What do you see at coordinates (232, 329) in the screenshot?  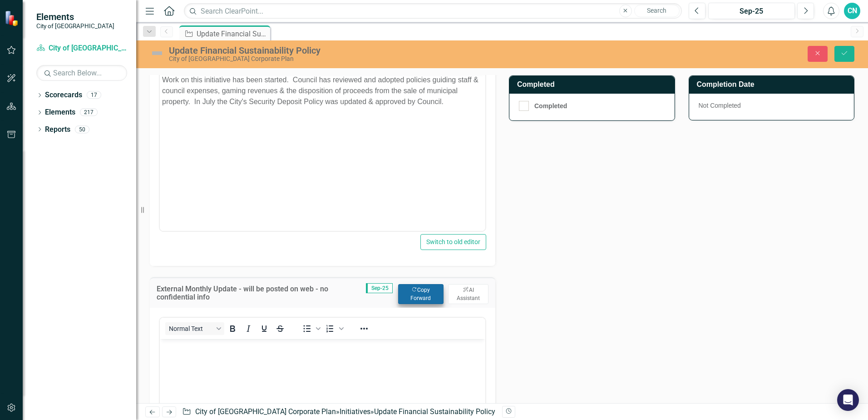 I see `button: Bold` at bounding box center [232, 329].